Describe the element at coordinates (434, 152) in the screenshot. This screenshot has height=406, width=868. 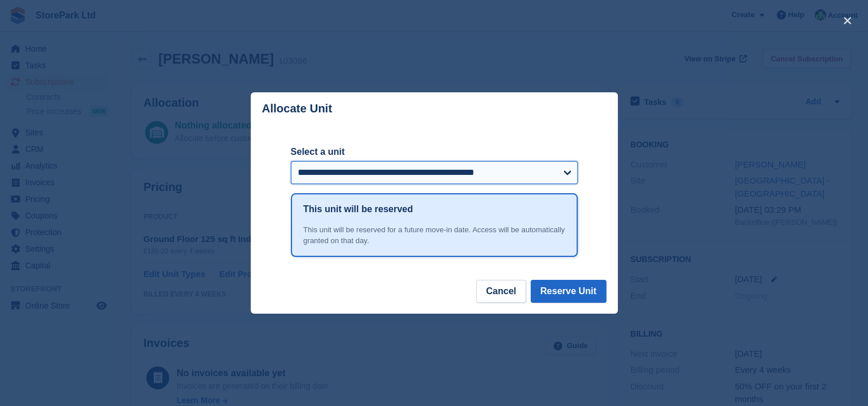
I see `label: Select a unit` at that location.